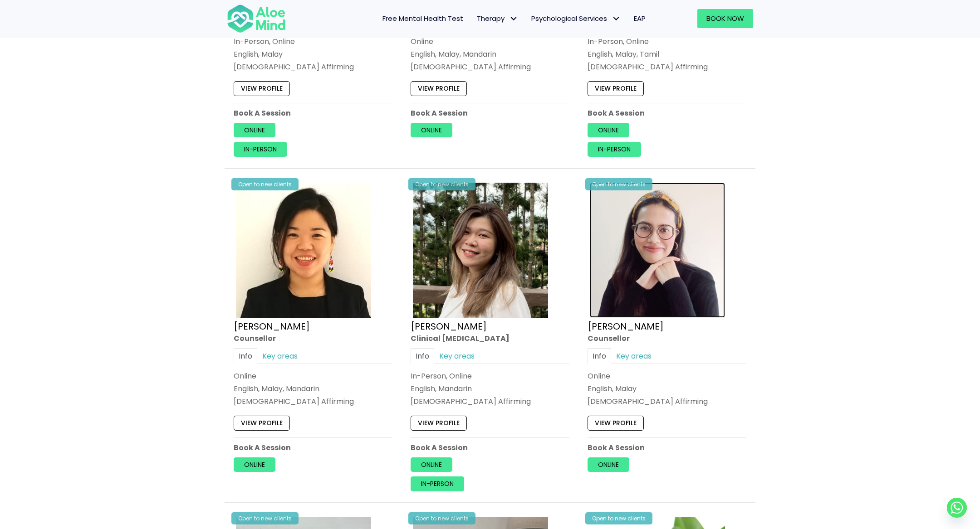 This screenshot has height=529, width=980. I want to click on span: Therapy, so click(497, 18).